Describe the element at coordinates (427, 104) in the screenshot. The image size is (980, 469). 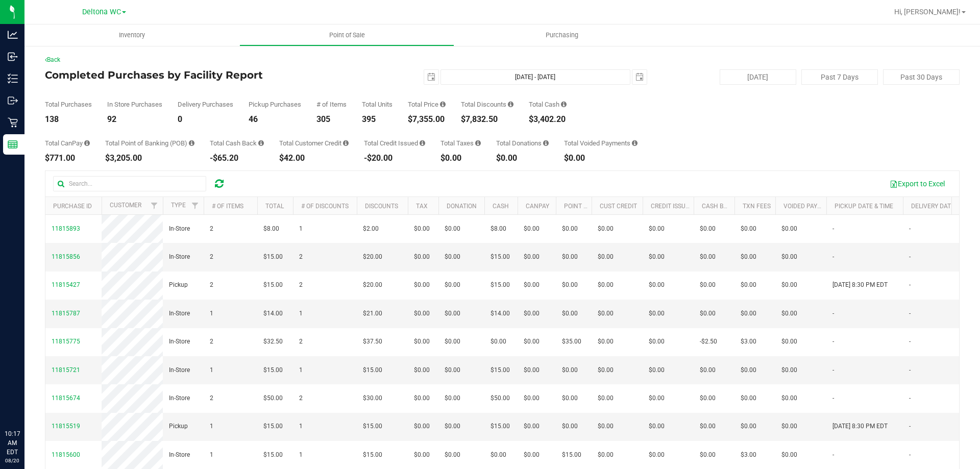
I see `div: Total Price` at that location.